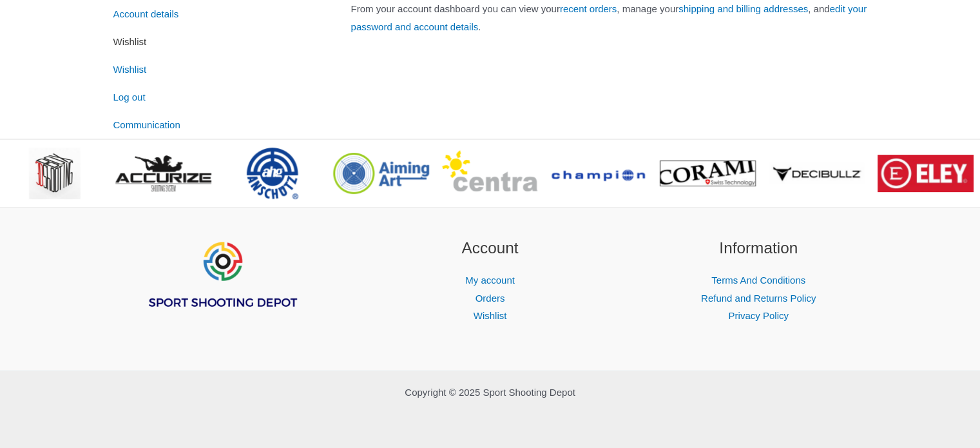 The height and width of the screenshot is (448, 980). I want to click on img: brand logo, so click(926, 173).